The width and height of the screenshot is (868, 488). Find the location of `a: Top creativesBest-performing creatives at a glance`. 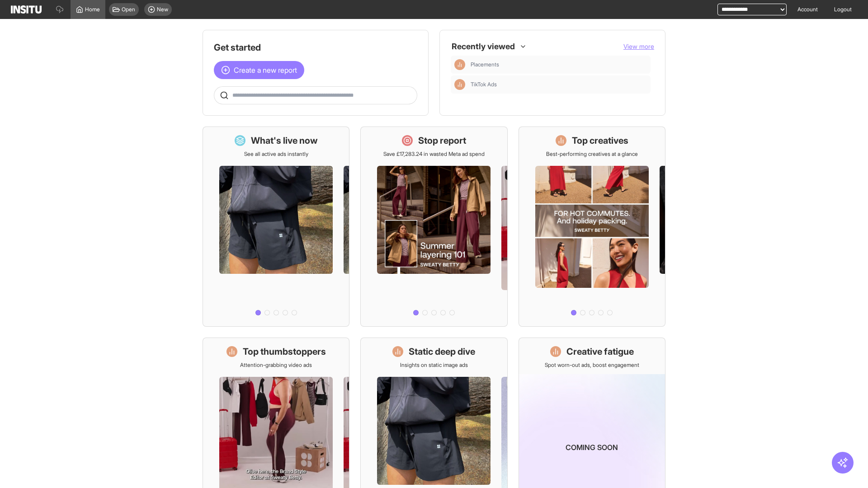

a: Top creativesBest-performing creatives at a glance is located at coordinates (592, 226).